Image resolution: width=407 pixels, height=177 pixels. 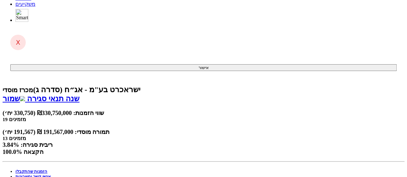 What do you see at coordinates (203, 113) in the screenshot?
I see `div: שווי הזמנות: ₪330,750,000 (330,750 יח׳)` at bounding box center [203, 113].